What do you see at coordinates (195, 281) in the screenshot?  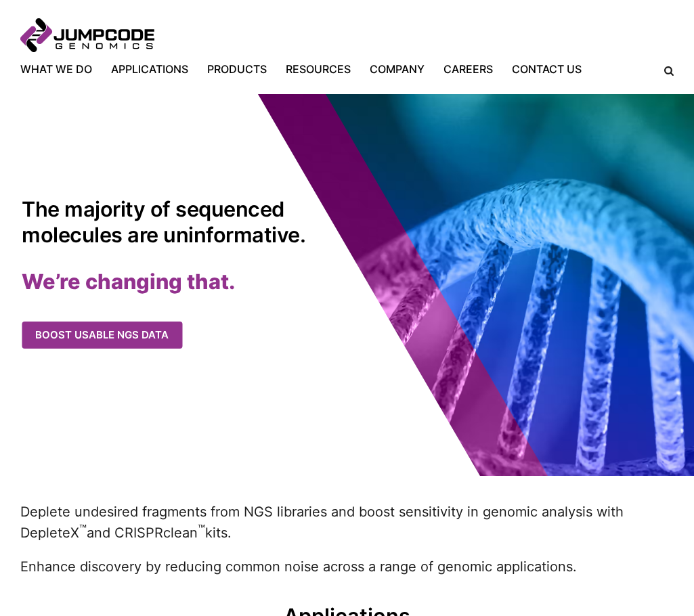 I see `h2: We’re changing that.` at bounding box center [195, 281].